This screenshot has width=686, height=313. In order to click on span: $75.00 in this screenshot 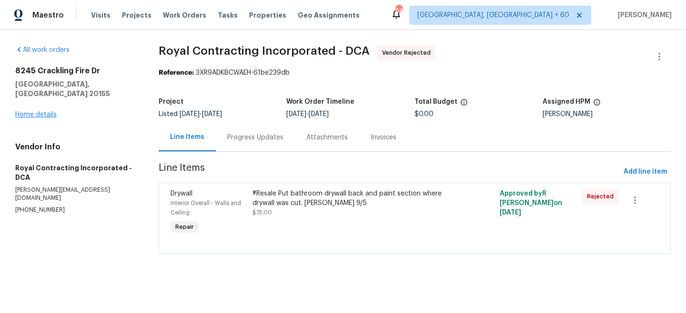, I will do `click(262, 213)`.